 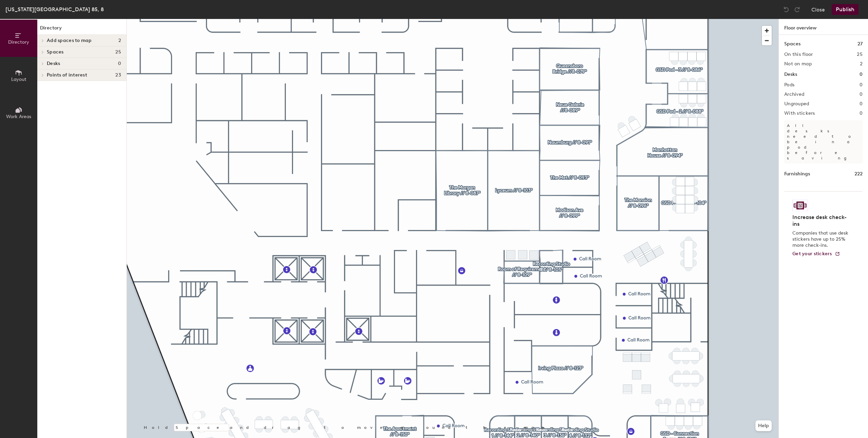 I want to click on h1: Floor overview, so click(x=823, y=27).